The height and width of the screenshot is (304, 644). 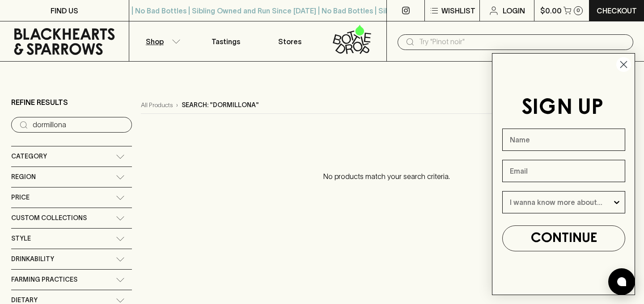 I want to click on p: 0, so click(x=578, y=10).